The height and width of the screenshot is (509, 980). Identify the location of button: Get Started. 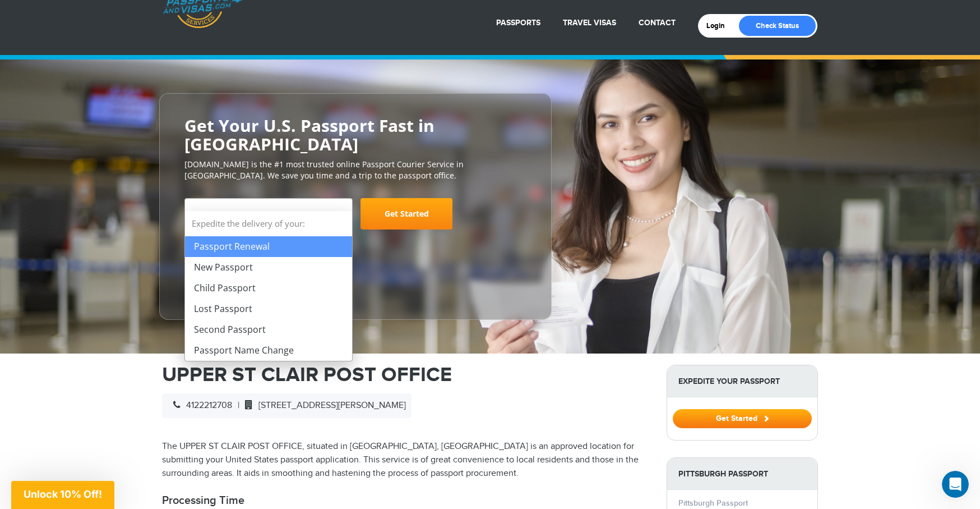
(742, 419).